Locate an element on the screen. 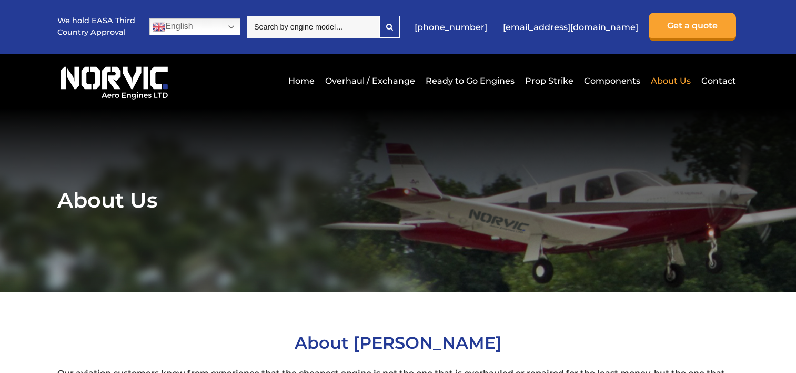 Image resolution: width=796 pixels, height=373 pixels. a: About Us is located at coordinates (671, 81).